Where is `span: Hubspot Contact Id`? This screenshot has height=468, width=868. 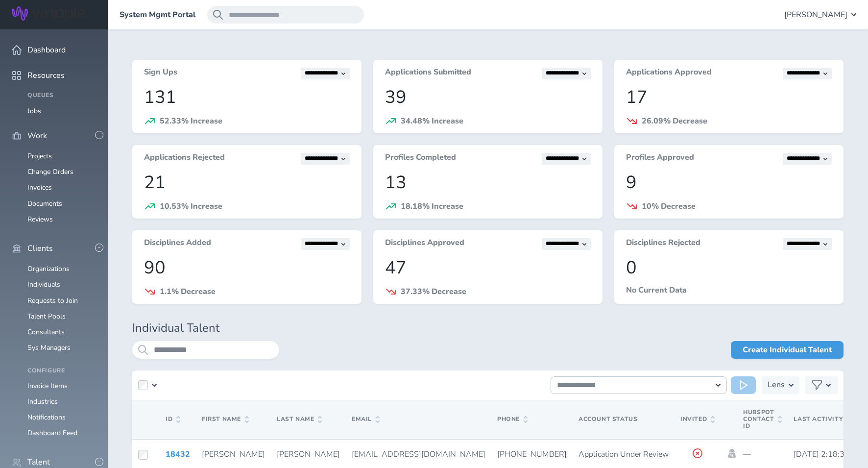
span: Hubspot Contact Id is located at coordinates (762, 419).